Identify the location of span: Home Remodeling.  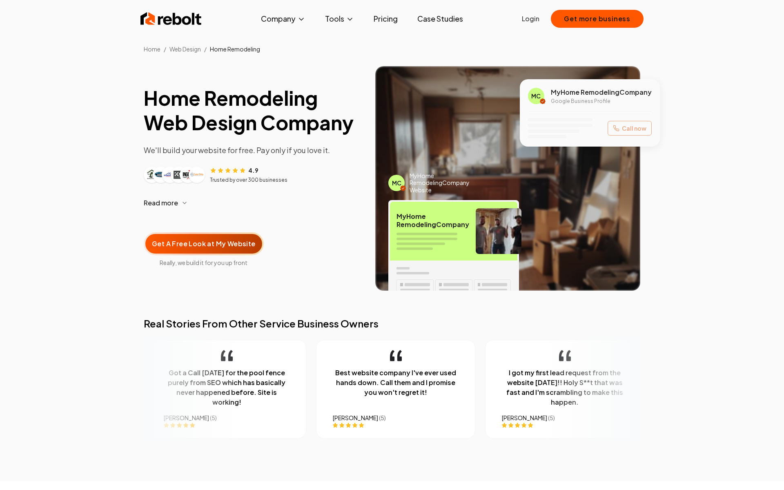
(235, 49).